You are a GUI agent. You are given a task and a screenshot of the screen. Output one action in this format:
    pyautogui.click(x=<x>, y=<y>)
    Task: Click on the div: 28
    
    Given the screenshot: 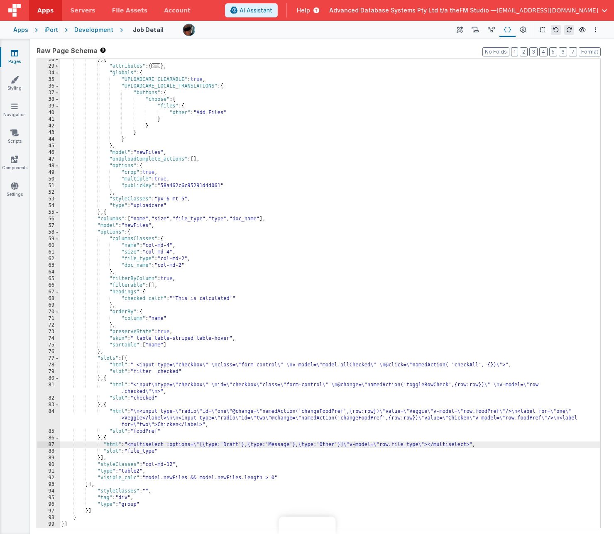 What is the action you would take?
    pyautogui.click(x=48, y=60)
    